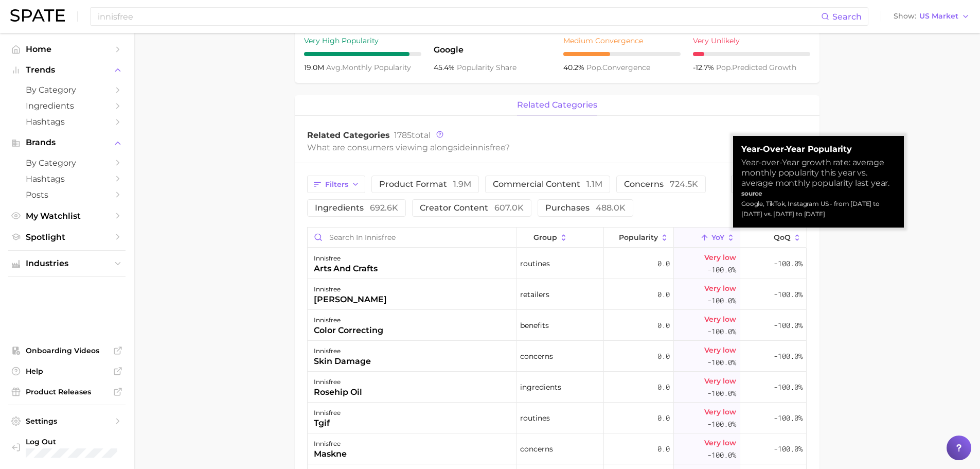 The image size is (980, 469). Describe the element at coordinates (67, 163) in the screenshot. I see `a: by Category` at that location.